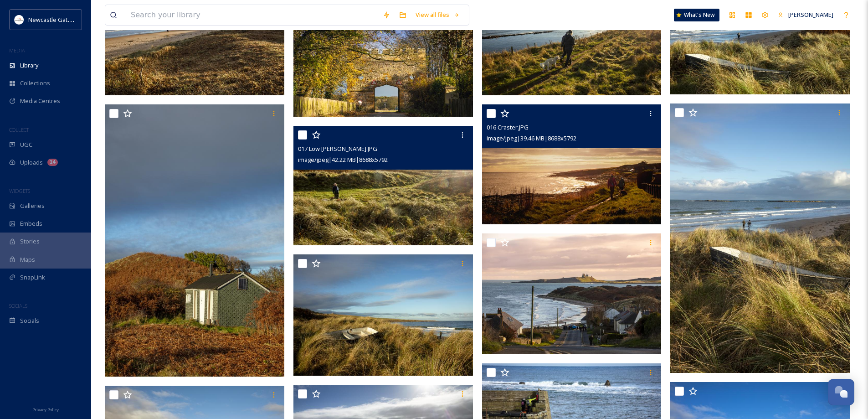 The image size is (868, 419). I want to click on span: Stories, so click(30, 241).